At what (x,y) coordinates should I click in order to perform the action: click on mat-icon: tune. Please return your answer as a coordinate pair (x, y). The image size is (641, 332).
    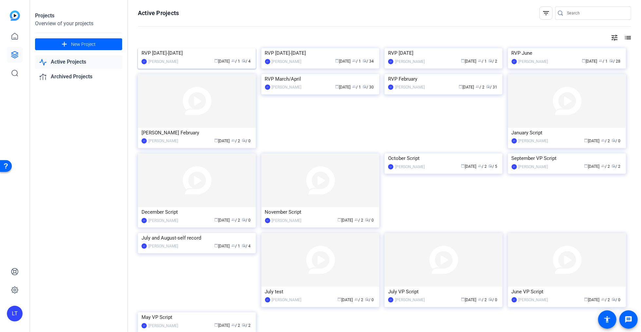
    Looking at the image, I should click on (614, 38).